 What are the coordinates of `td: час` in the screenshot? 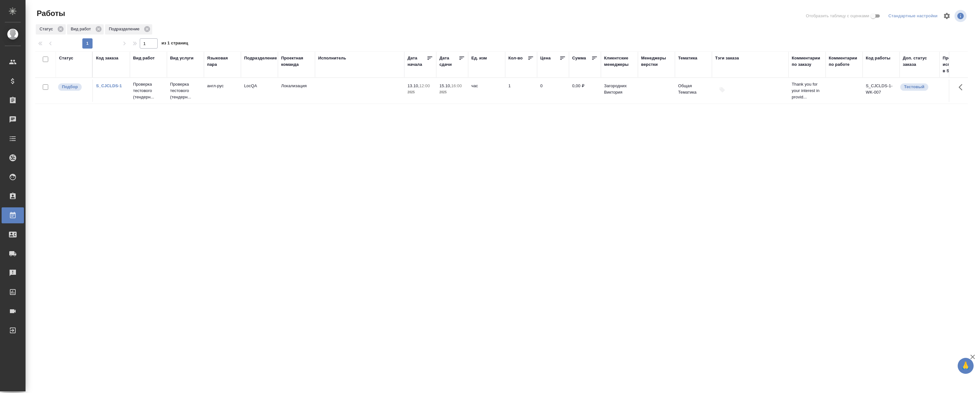 It's located at (487, 91).